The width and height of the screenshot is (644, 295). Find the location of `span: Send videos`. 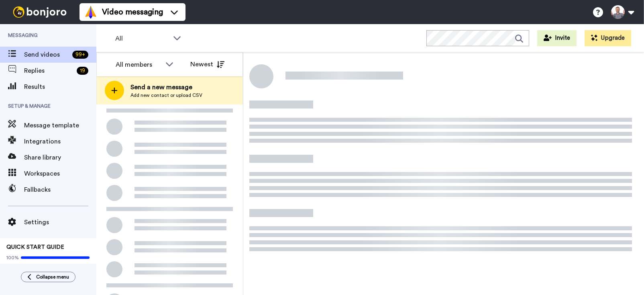

span: Send videos is located at coordinates (47, 55).